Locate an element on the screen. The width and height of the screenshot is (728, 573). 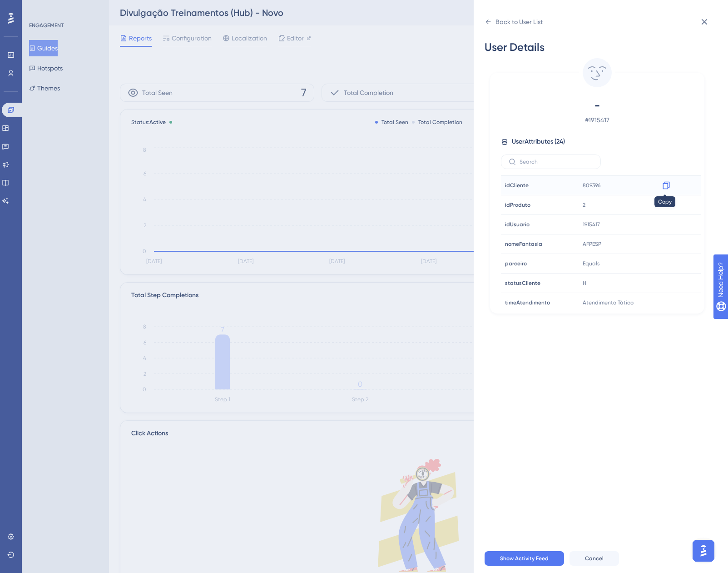
span: idProduto is located at coordinates (518, 205).